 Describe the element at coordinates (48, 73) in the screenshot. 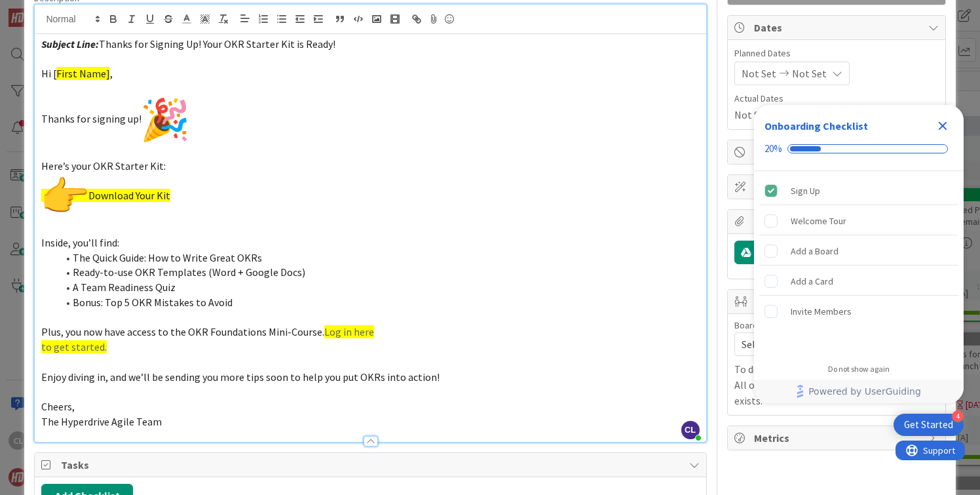

I see `span: Hi [` at that location.